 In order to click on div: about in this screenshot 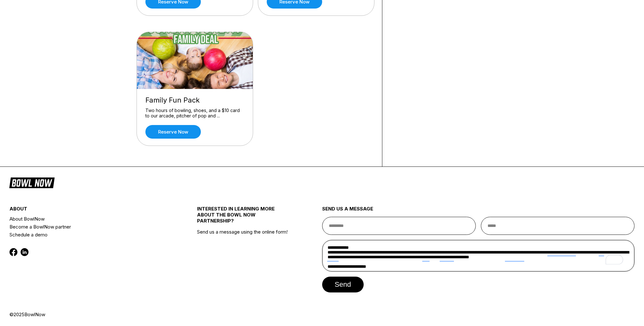, I will do `click(87, 210)`.